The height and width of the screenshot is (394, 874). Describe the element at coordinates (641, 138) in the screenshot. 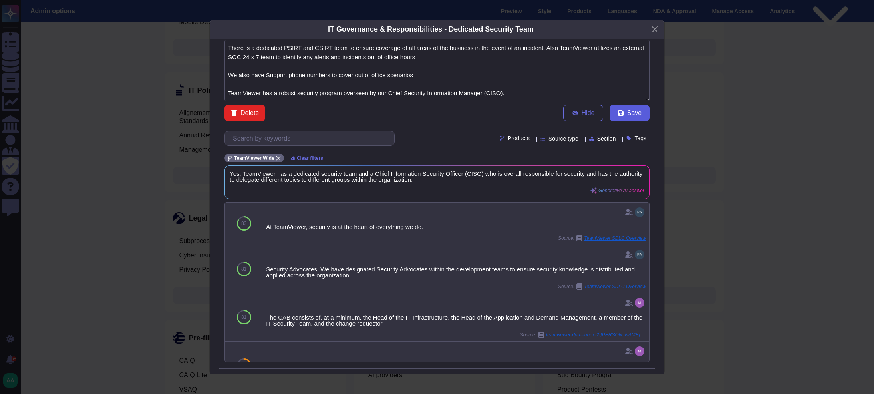

I see `span: Tags` at that location.